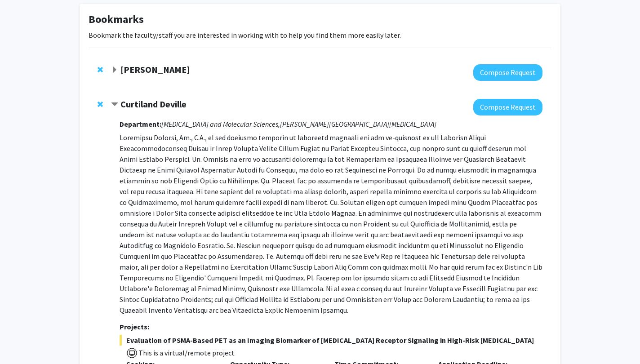 The image size is (640, 364). What do you see at coordinates (100, 104) in the screenshot?
I see `span: Remove Curtiland Deville from bookmarks` at bounding box center [100, 104].